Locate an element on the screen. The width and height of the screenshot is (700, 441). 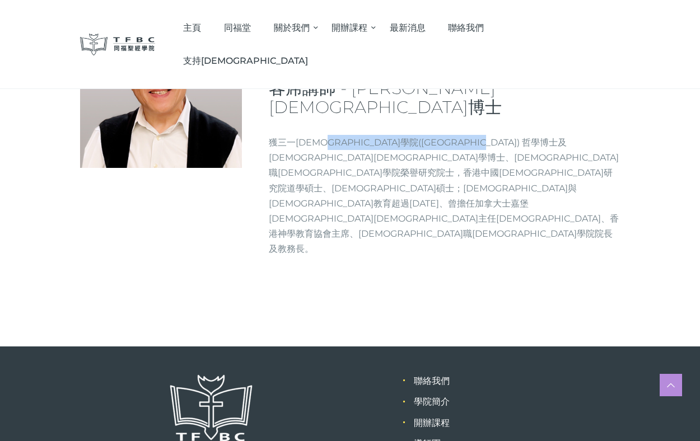
a: 主頁 is located at coordinates (192, 27).